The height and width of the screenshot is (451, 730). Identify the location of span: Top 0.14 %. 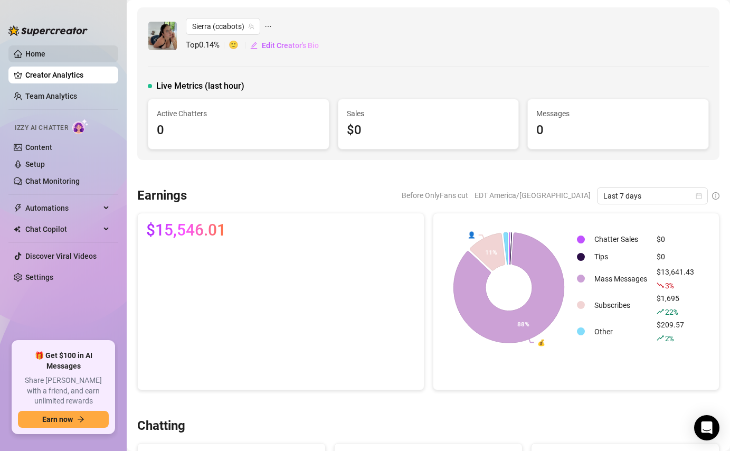
(207, 45).